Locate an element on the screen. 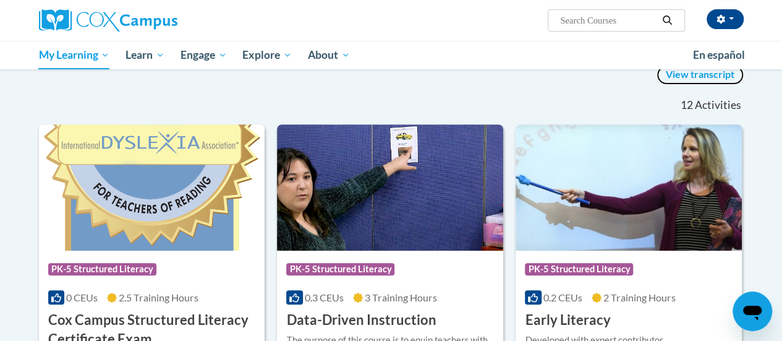 The height and width of the screenshot is (341, 782). a: Engage is located at coordinates (203, 55).